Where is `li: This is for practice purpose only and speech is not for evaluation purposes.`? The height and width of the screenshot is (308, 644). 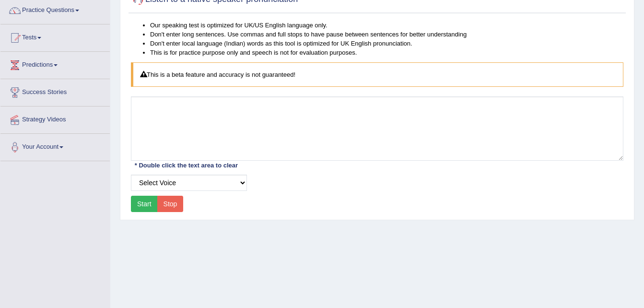
li: This is for practice purpose only and speech is not for evaluation purposes. is located at coordinates (386, 52).